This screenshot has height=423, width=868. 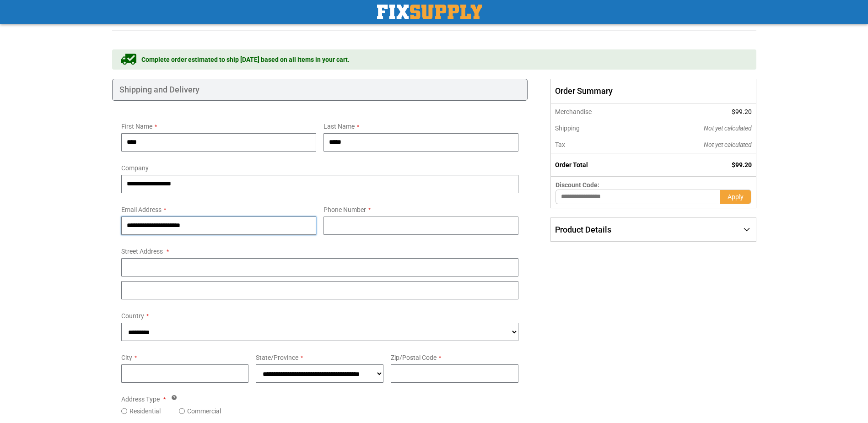 I want to click on span: Order Summary, so click(x=653, y=91).